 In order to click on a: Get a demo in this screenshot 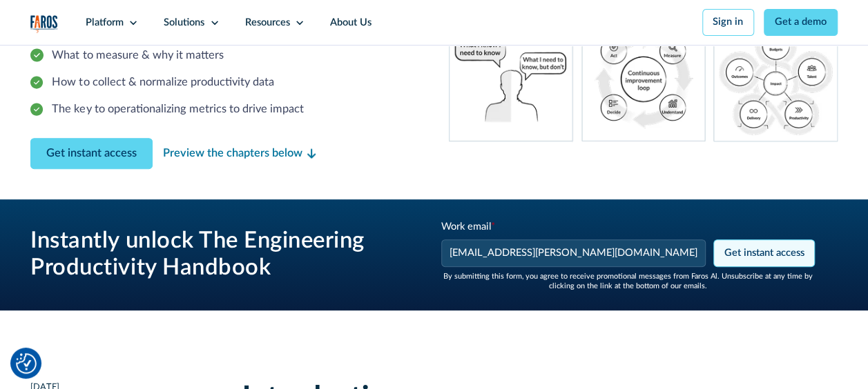, I will do `click(800, 22)`.